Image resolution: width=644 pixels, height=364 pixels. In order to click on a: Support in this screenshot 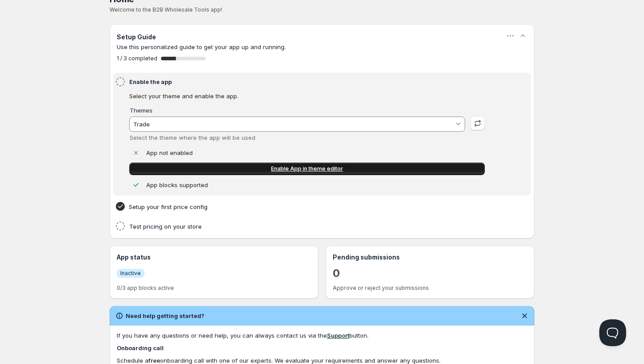, I will do `click(338, 336)`.